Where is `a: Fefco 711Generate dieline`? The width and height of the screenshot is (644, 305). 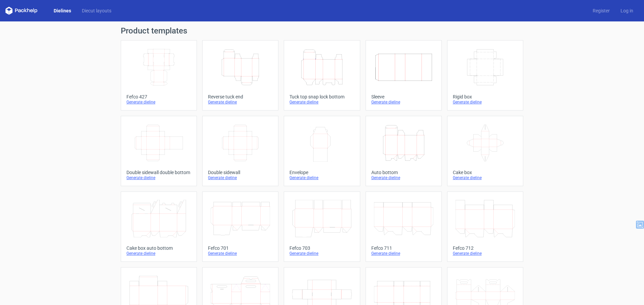
a: Fefco 711Generate dieline is located at coordinates (404, 227).